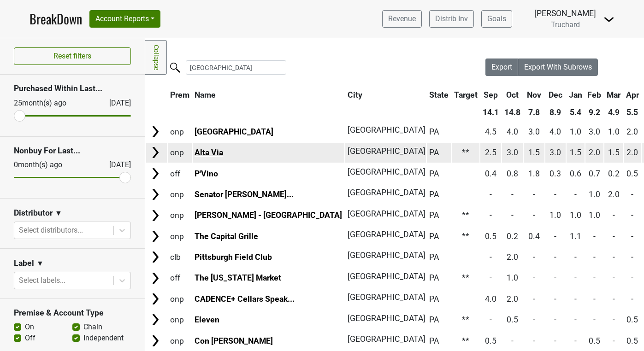 This screenshot has width=644, height=351. What do you see at coordinates (534, 173) in the screenshot?
I see `span: 1.8` at bounding box center [534, 173].